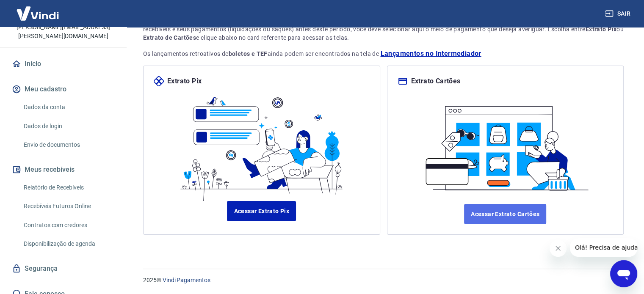  What do you see at coordinates (186, 280) in the screenshot?
I see `a: Vindi Pagamentos` at bounding box center [186, 280].